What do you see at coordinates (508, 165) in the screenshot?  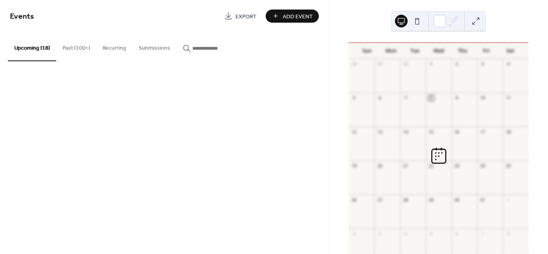 I see `div: 25` at bounding box center [508, 165].